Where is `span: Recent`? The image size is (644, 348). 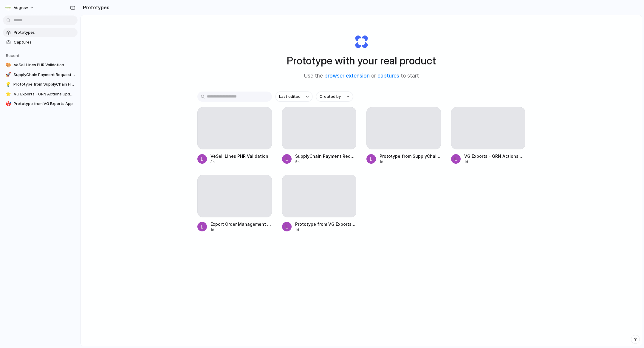 span: Recent is located at coordinates (13, 55).